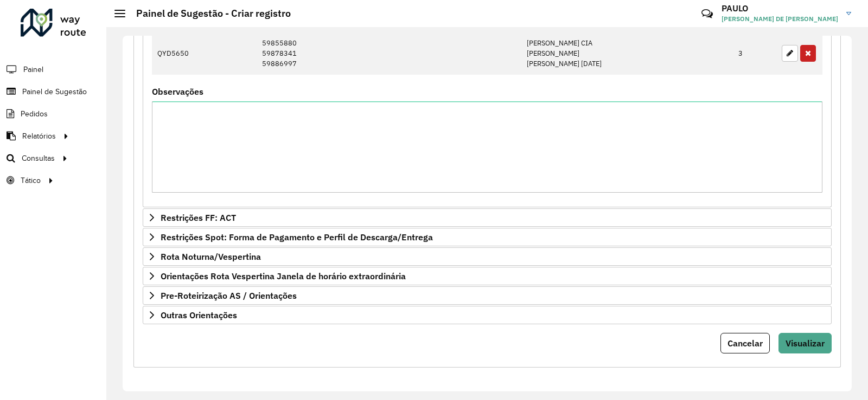 This screenshot has width=868, height=400. Describe the element at coordinates (198, 218) in the screenshot. I see `span: Restrições FF: ACT` at that location.